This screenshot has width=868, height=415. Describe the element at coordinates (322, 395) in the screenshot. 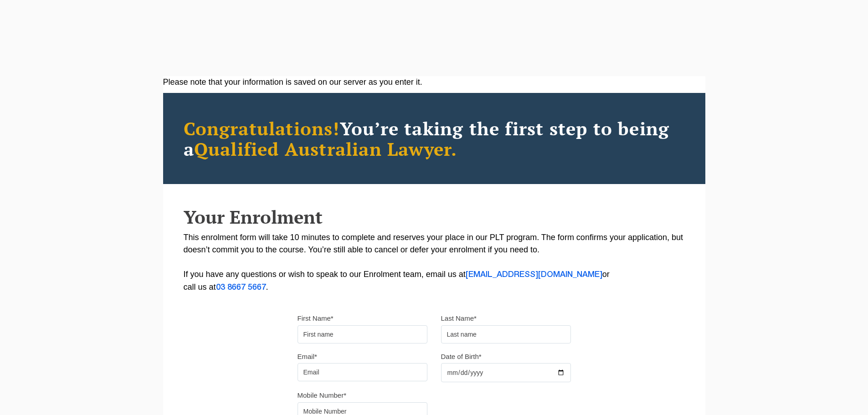

I see `label: Mobile Number*` at that location.